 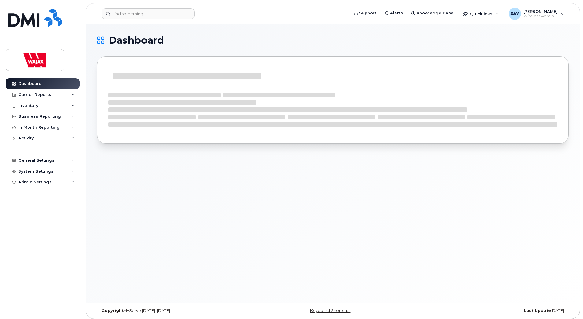 What do you see at coordinates (330, 311) in the screenshot?
I see `a: Keyboard Shortcuts` at bounding box center [330, 311].